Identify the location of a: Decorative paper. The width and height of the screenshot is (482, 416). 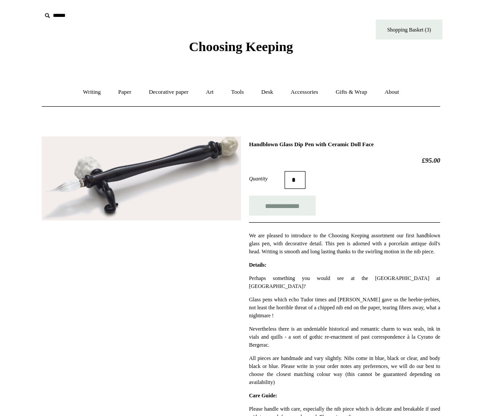
(168, 92).